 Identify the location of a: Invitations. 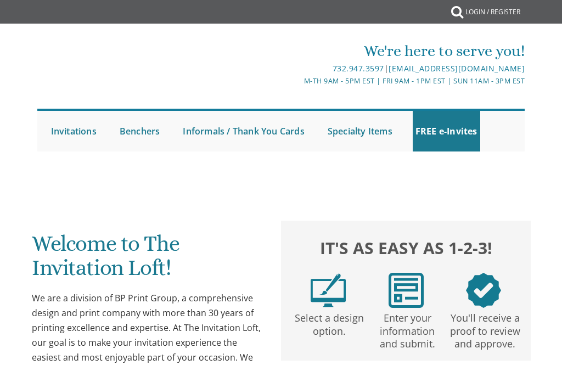
(74, 131).